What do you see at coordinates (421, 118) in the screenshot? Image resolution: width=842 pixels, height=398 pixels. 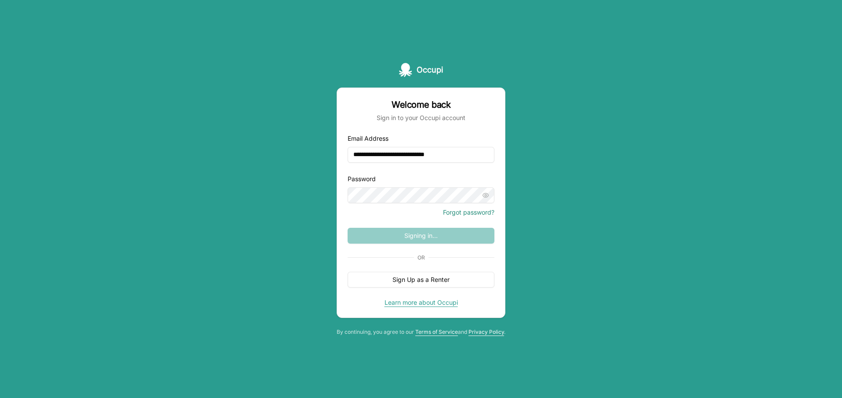 I see `div: Sign in to your Occupi account` at bounding box center [421, 118].